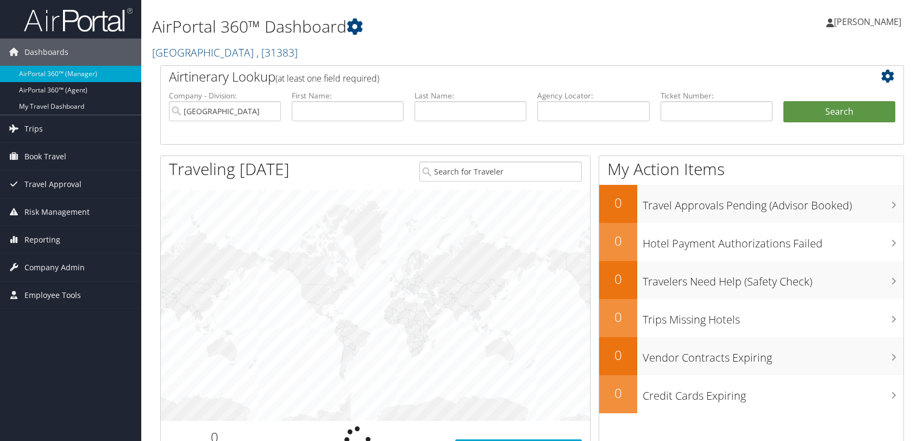 Image resolution: width=923 pixels, height=441 pixels. Describe the element at coordinates (42, 240) in the screenshot. I see `span: Reporting` at that location.